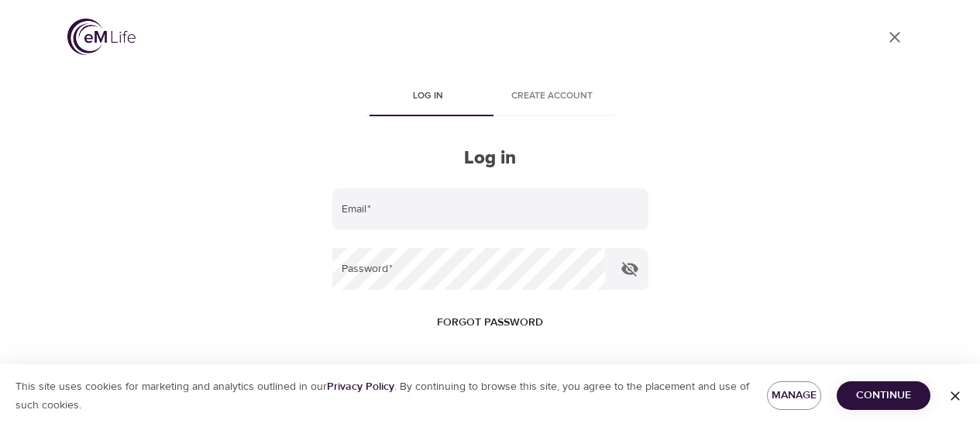  What do you see at coordinates (428, 96) in the screenshot?
I see `span: Log in` at bounding box center [428, 96].